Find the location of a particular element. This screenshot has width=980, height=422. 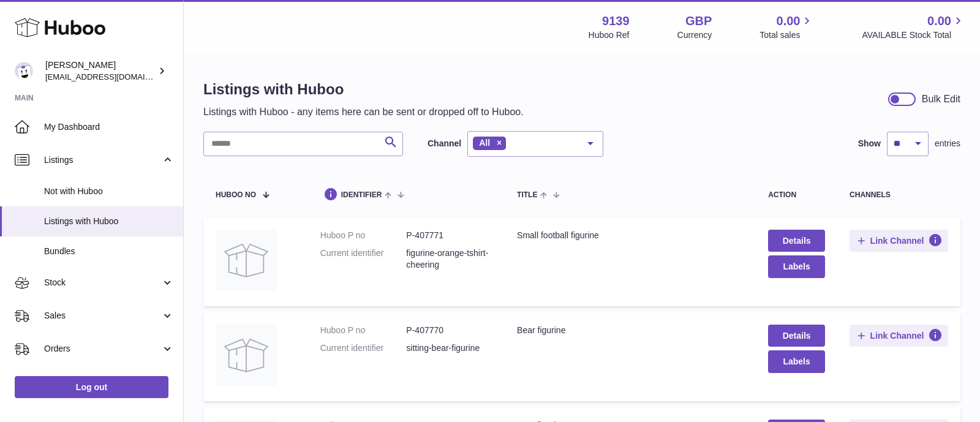

div: Small football figurine is located at coordinates (630, 236).